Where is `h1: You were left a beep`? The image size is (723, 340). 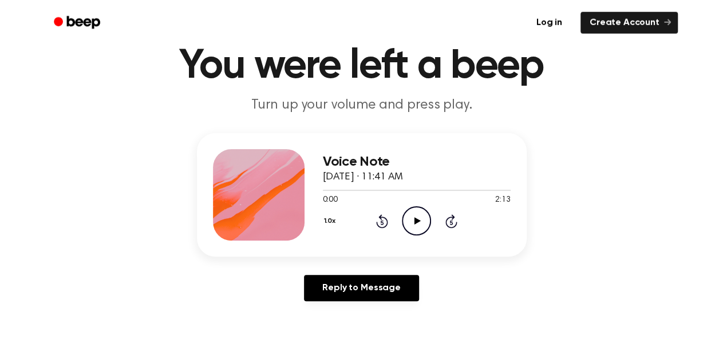
h1: You were left a beep is located at coordinates (362, 66).